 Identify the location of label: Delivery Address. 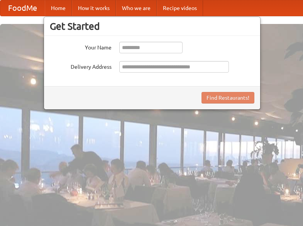
(81, 66).